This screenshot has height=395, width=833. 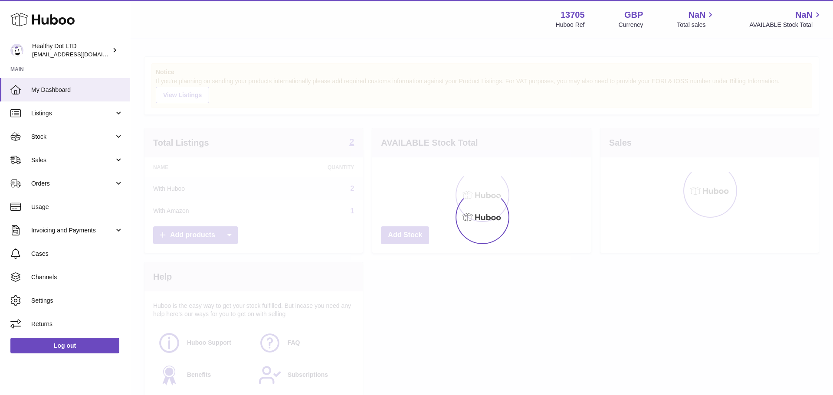 What do you see at coordinates (77, 324) in the screenshot?
I see `span: Returns` at bounding box center [77, 324].